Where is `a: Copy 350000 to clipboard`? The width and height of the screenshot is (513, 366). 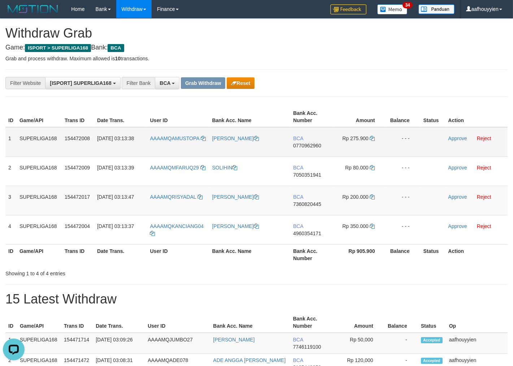 a: Copy 350000 to clipboard is located at coordinates (373, 226).